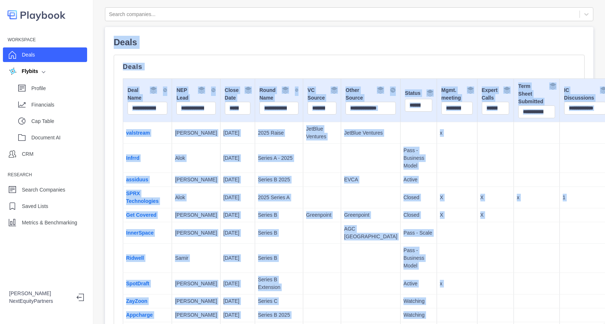 The width and height of the screenshot is (605, 324). I want to click on div: VC Source, so click(322, 94).